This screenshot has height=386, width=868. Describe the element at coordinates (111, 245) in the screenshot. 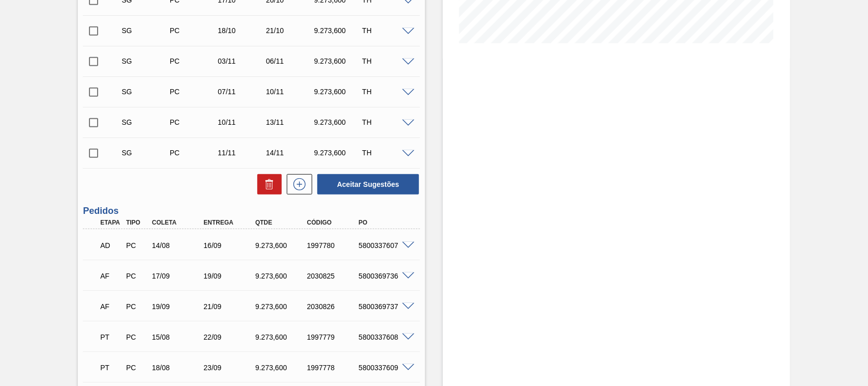

I see `div: Aguardando Descarga` at that location.